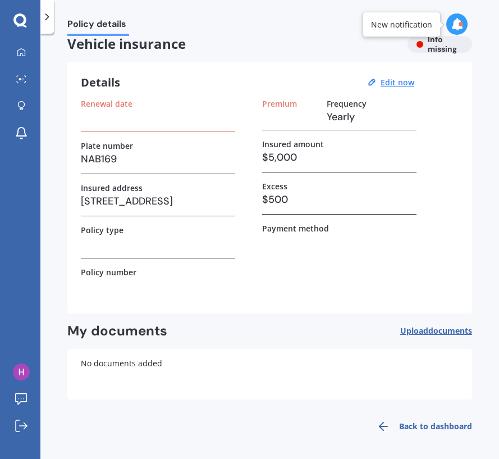 This screenshot has width=499, height=459. Describe the element at coordinates (101, 83) in the screenshot. I see `h3: Details` at that location.